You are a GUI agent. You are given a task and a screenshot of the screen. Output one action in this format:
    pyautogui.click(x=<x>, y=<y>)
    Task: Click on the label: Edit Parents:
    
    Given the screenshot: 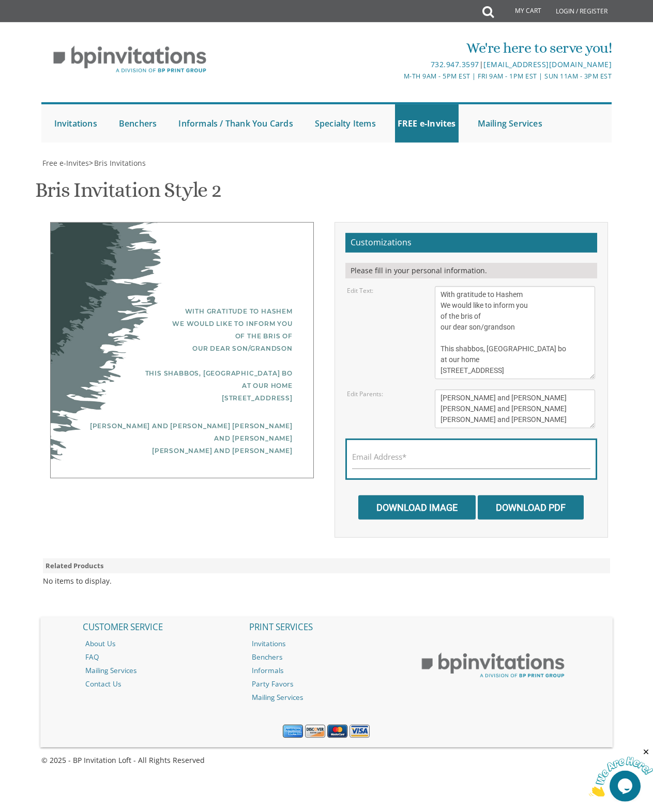 What is the action you would take?
    pyautogui.click(x=365, y=394)
    